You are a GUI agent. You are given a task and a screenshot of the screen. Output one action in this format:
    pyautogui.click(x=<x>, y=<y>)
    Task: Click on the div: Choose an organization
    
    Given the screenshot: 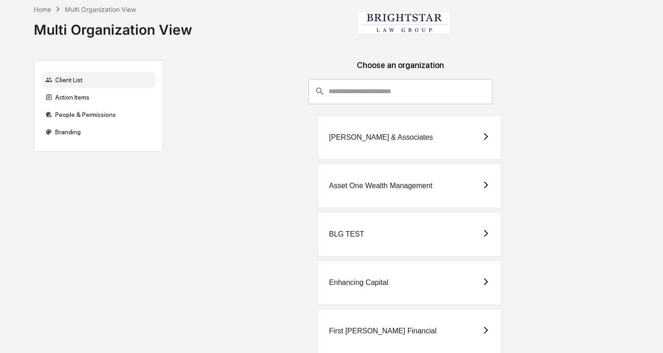 What is the action you would take?
    pyautogui.click(x=401, y=69)
    